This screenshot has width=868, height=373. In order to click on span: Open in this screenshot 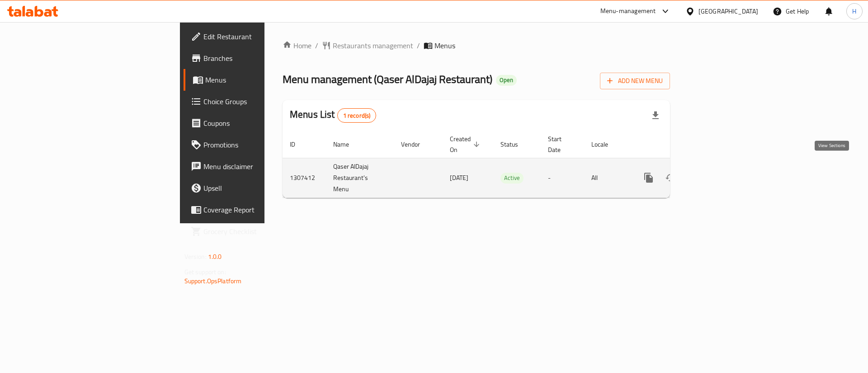, I will do `click(506, 80)`.